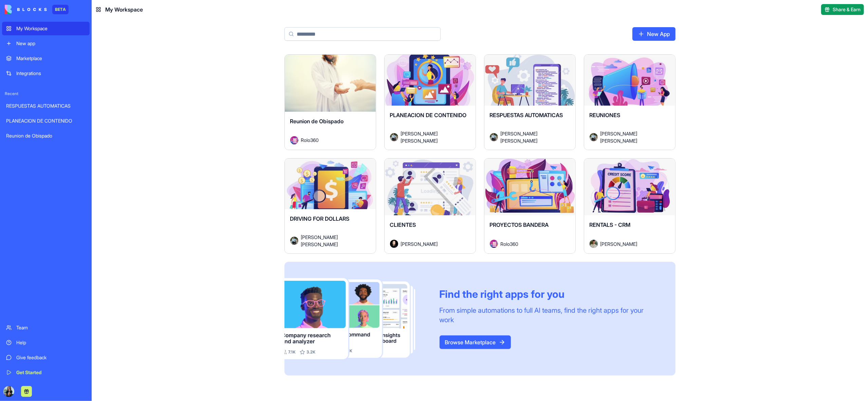  What do you see at coordinates (124, 10) in the screenshot?
I see `span: My Workspace` at bounding box center [124, 10].